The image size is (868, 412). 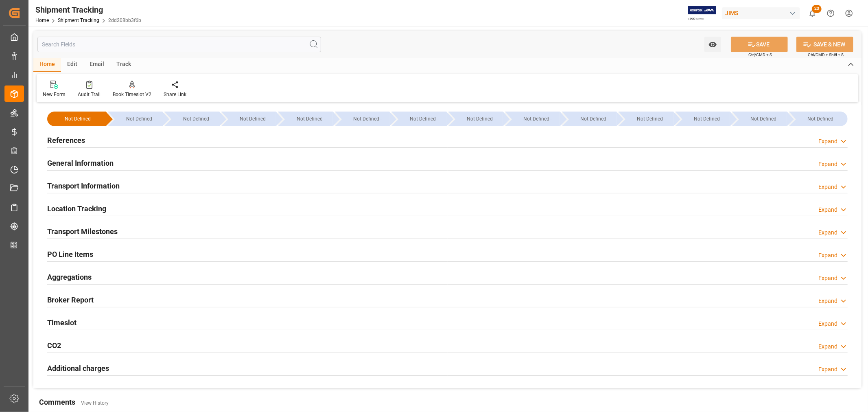 I want to click on h2: Timeslot, so click(x=62, y=322).